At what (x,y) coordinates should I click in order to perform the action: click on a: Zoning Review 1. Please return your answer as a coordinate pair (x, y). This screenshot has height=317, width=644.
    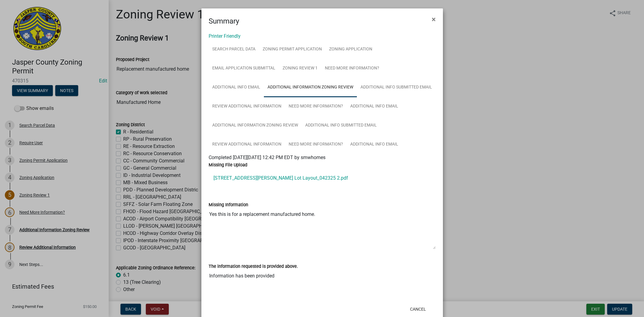
    Looking at the image, I should click on (300, 68).